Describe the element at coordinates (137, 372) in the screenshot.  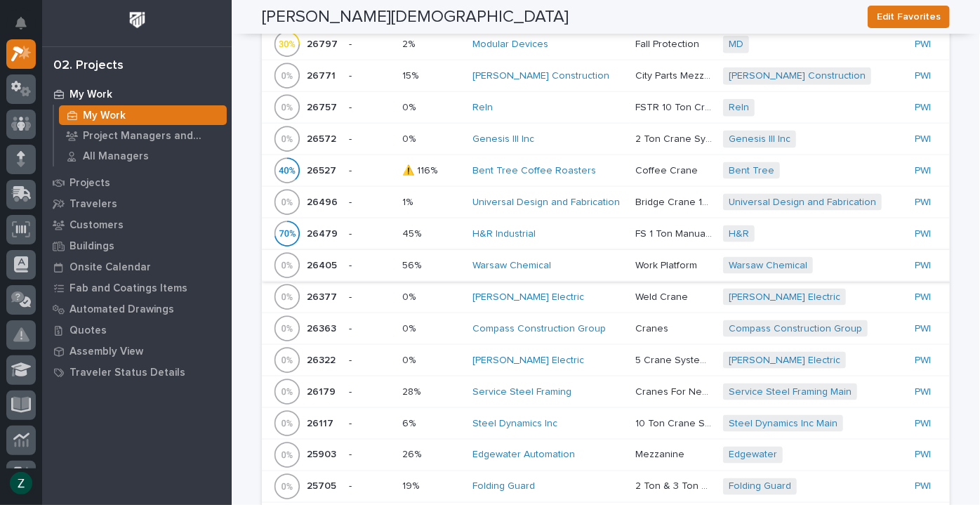
I see `a: Traveler Status Details` at that location.